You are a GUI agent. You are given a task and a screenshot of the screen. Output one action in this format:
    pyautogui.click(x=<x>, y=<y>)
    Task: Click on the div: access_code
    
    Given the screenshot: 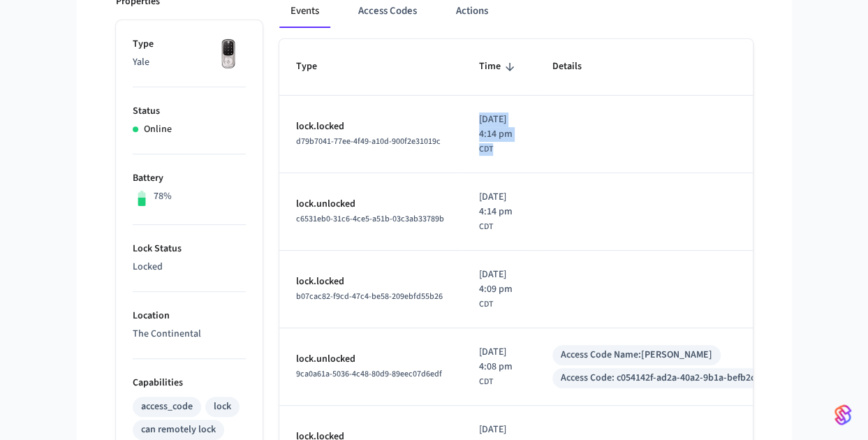 What is the action you would take?
    pyautogui.click(x=167, y=406)
    